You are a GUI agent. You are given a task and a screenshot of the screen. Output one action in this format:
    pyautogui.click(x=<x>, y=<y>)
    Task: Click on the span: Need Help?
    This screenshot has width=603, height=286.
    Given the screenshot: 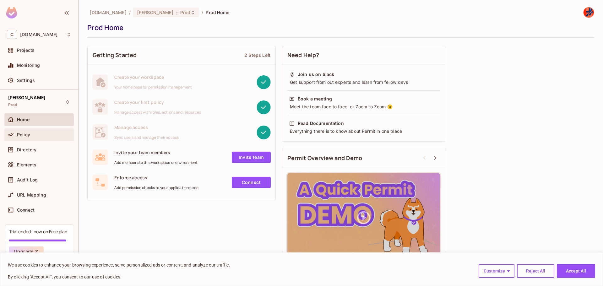 What is the action you would take?
    pyautogui.click(x=303, y=55)
    